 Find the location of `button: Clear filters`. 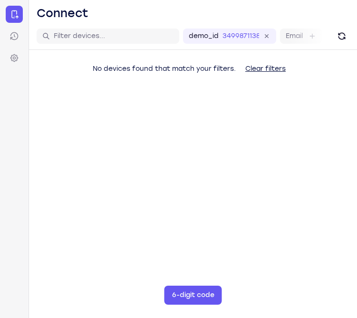

button: Clear filters is located at coordinates (265, 69).